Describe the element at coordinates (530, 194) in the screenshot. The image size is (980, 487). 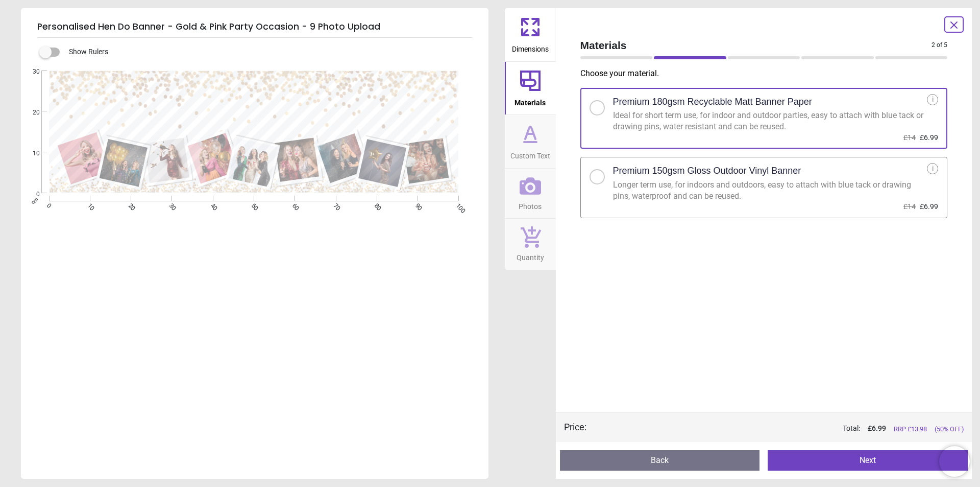
I see `button: Photos` at that location.